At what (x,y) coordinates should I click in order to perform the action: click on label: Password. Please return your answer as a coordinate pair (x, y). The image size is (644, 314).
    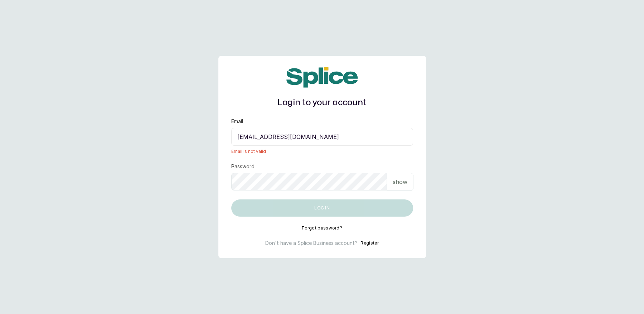
    Looking at the image, I should click on (243, 166).